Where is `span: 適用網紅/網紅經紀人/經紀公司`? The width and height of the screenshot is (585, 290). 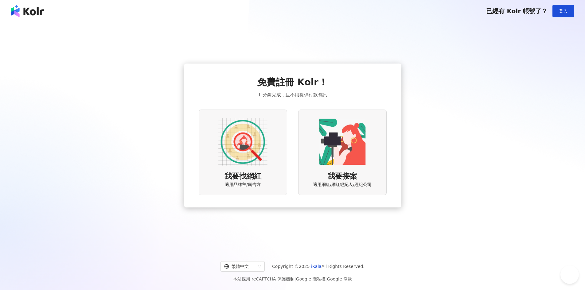
span: 適用網紅/網紅經紀人/經紀公司 is located at coordinates (342, 185).